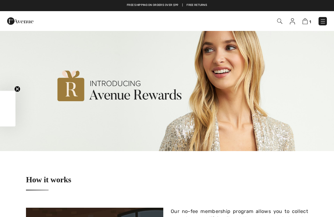 Image resolution: width=334 pixels, height=217 pixels. I want to click on h1: How it works, so click(49, 183).